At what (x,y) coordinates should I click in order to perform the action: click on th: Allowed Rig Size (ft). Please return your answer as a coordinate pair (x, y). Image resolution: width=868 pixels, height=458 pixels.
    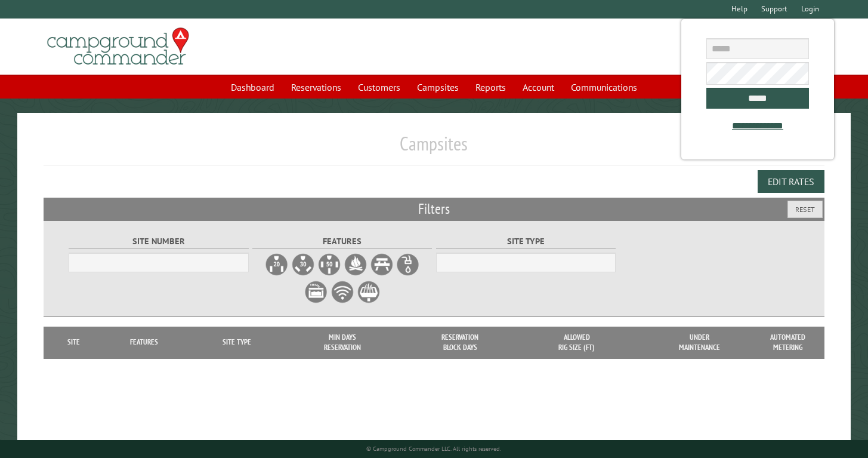
    Looking at the image, I should click on (577, 343).